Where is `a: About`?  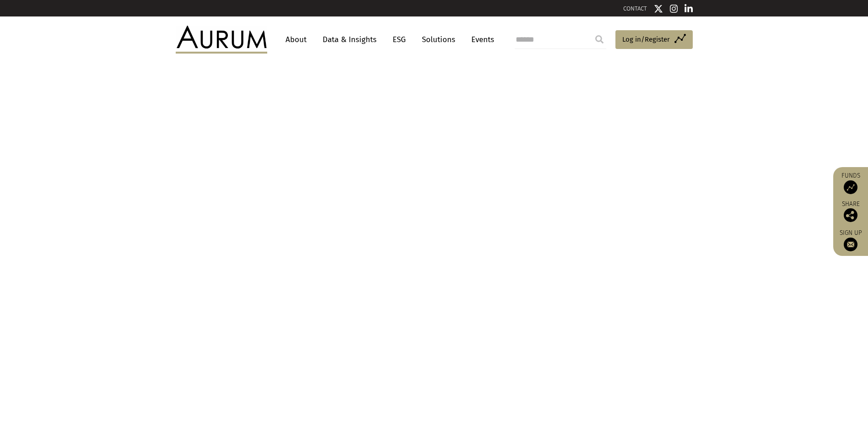
a: About is located at coordinates (296, 40).